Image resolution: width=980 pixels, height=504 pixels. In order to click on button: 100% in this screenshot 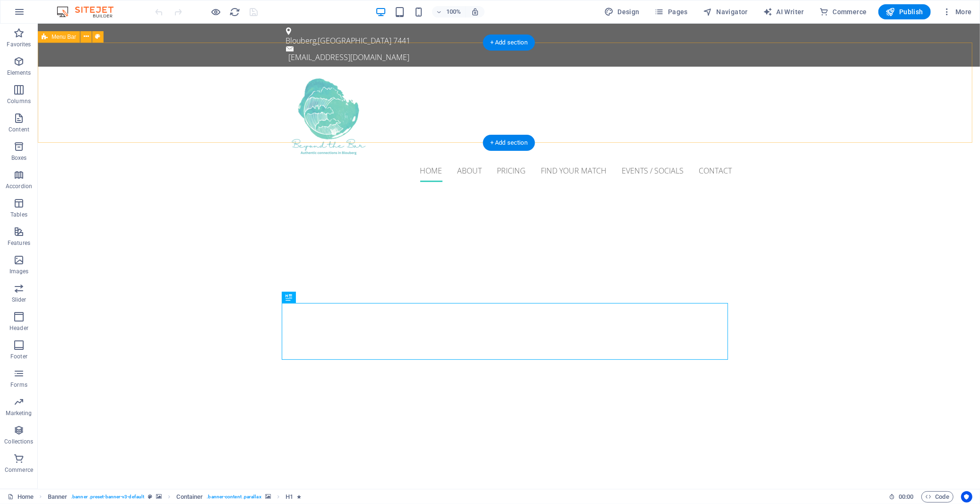, I will do `click(449, 12)`.